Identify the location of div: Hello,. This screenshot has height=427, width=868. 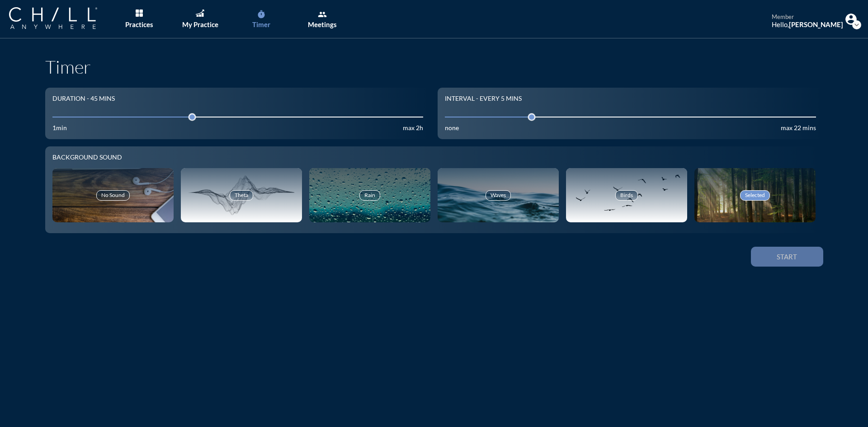
(807, 25).